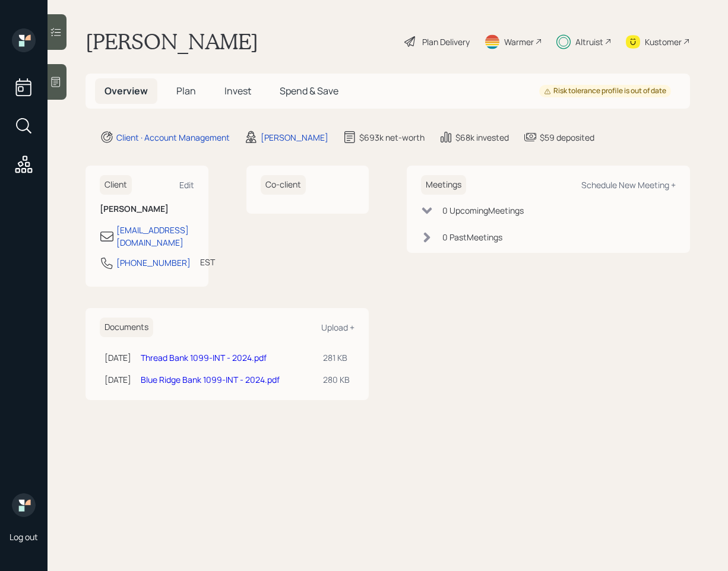  I want to click on div: Schedule New Meeting +, so click(628, 185).